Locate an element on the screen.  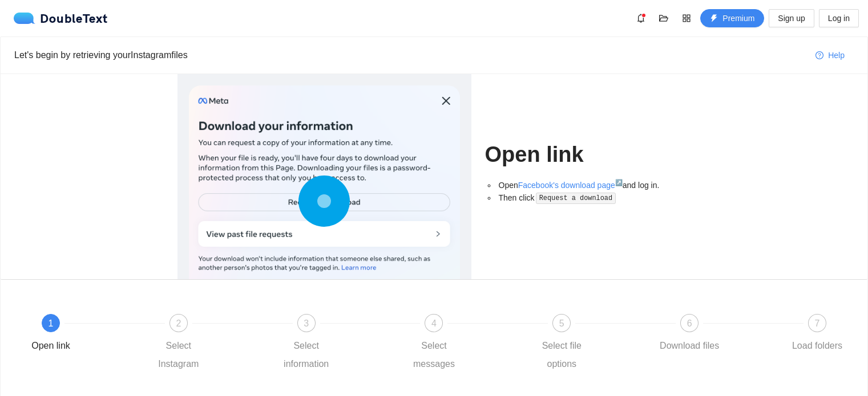
div: Load folders is located at coordinates (817, 346).